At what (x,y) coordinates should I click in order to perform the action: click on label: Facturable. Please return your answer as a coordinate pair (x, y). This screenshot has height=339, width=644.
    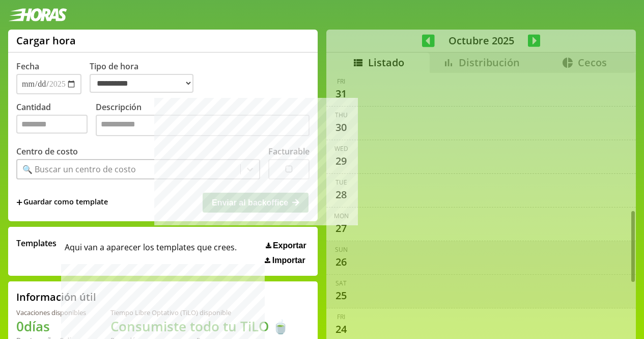
    Looking at the image, I should click on (289, 151).